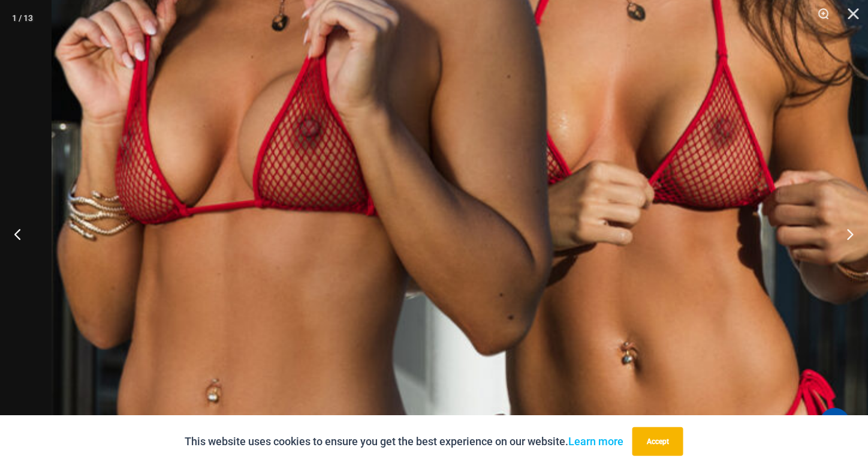 This screenshot has height=468, width=868. Describe the element at coordinates (22, 18) in the screenshot. I see `div: 1 / 13` at that location.